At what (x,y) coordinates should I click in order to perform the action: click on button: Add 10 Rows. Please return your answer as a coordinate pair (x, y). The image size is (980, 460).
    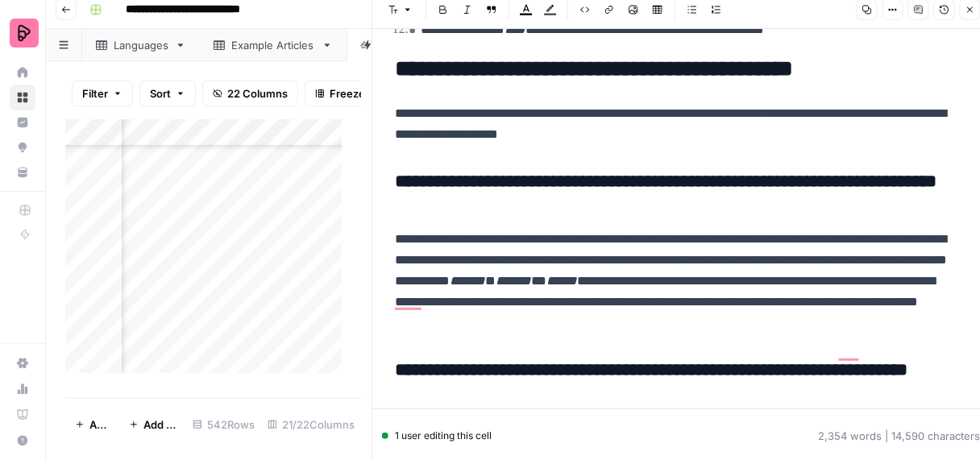
    Looking at the image, I should click on (152, 424).